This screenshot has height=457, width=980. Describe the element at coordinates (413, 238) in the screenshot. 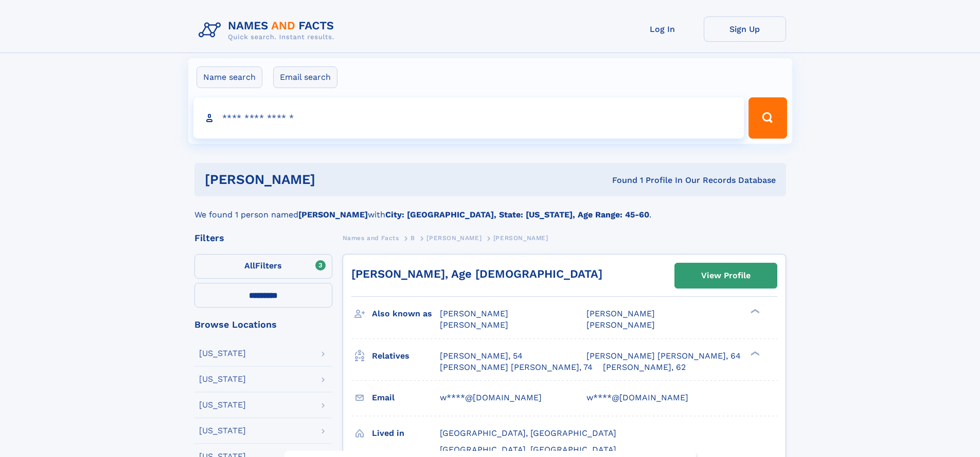

I see `a: B` at that location.